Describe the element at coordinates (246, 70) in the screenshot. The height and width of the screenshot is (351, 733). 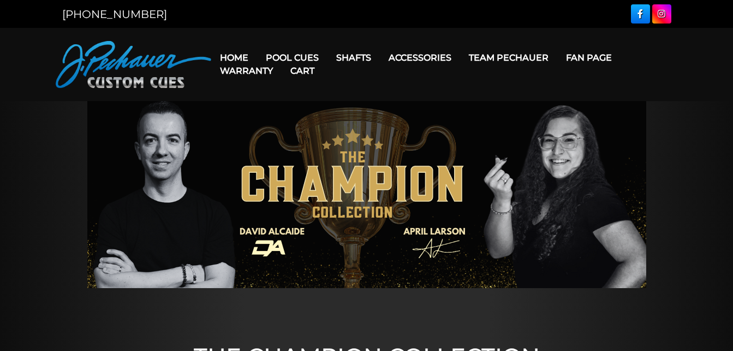
I see `a: Warranty` at that location.